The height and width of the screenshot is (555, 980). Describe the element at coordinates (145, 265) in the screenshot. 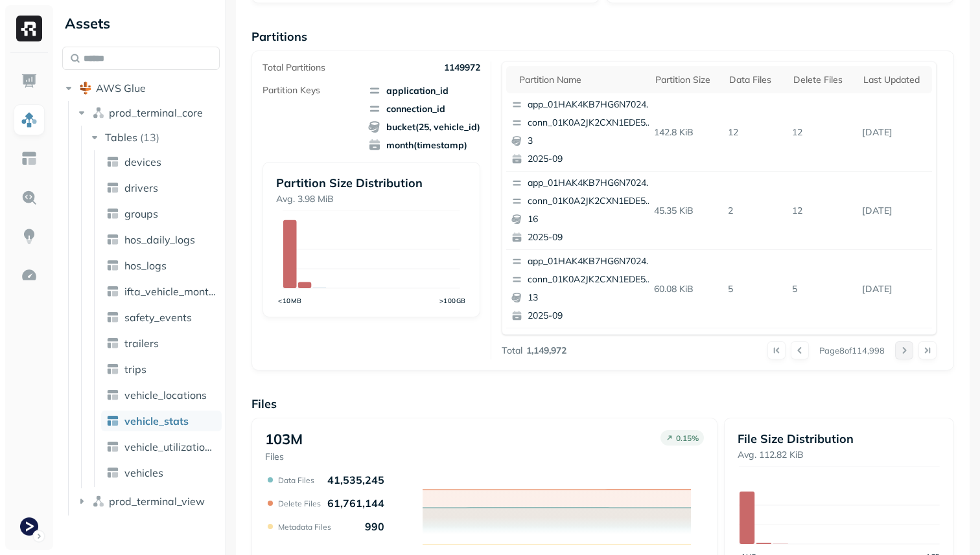

I see `span: hos_logs` at that location.